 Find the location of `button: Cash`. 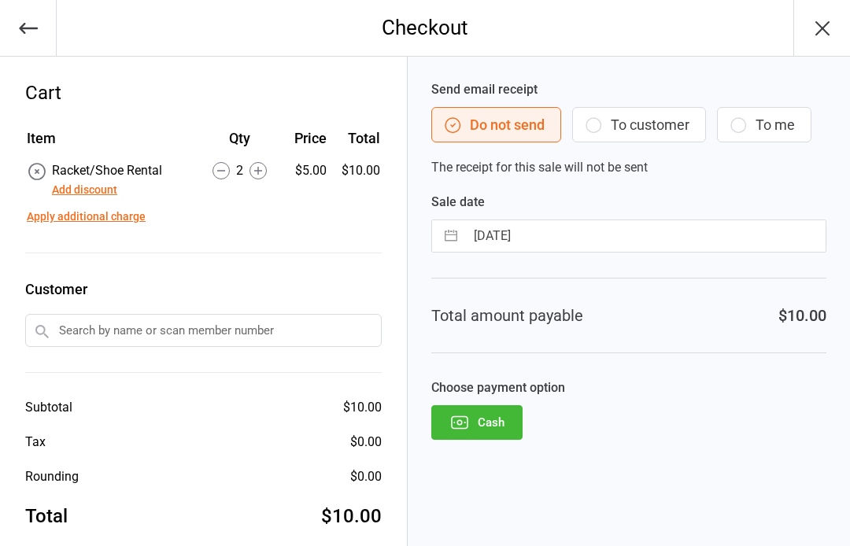

button: Cash is located at coordinates (477, 423).